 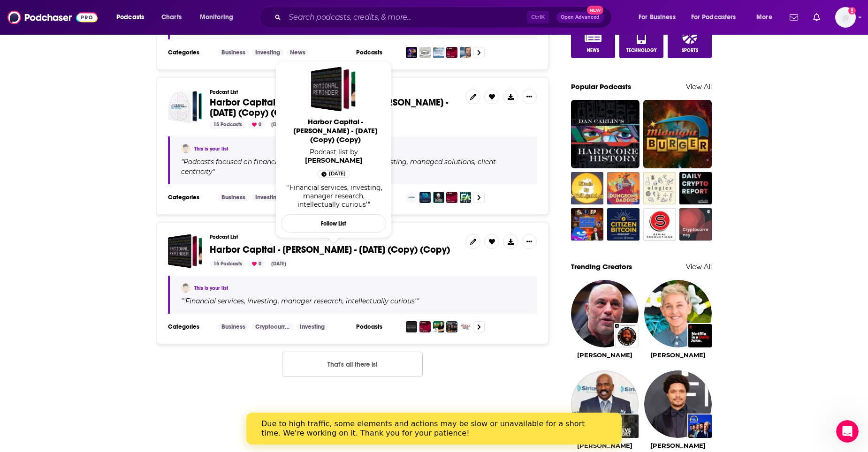 What do you see at coordinates (700, 335) in the screenshot?
I see `a: Netflix Is A Daily Joke` at bounding box center [700, 335].